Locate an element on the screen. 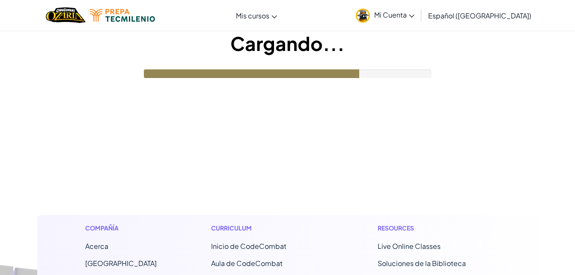 The height and width of the screenshot is (275, 575). h1: Compañía is located at coordinates (121, 228).